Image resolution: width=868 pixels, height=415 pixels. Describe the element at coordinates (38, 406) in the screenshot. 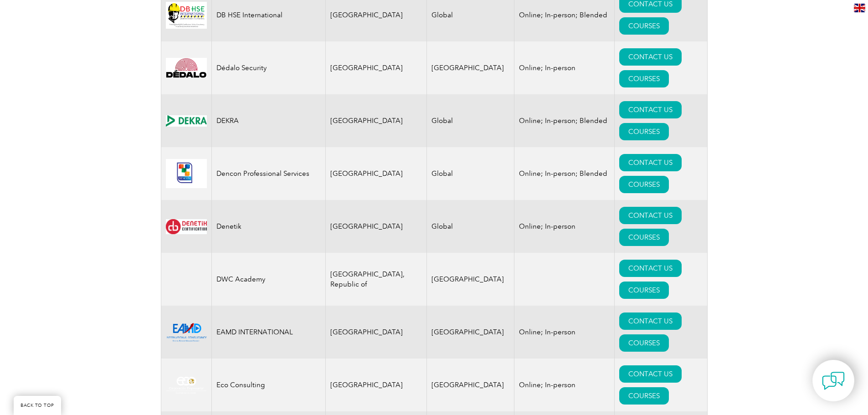

I see `a: BACK TO TOP` at that location.